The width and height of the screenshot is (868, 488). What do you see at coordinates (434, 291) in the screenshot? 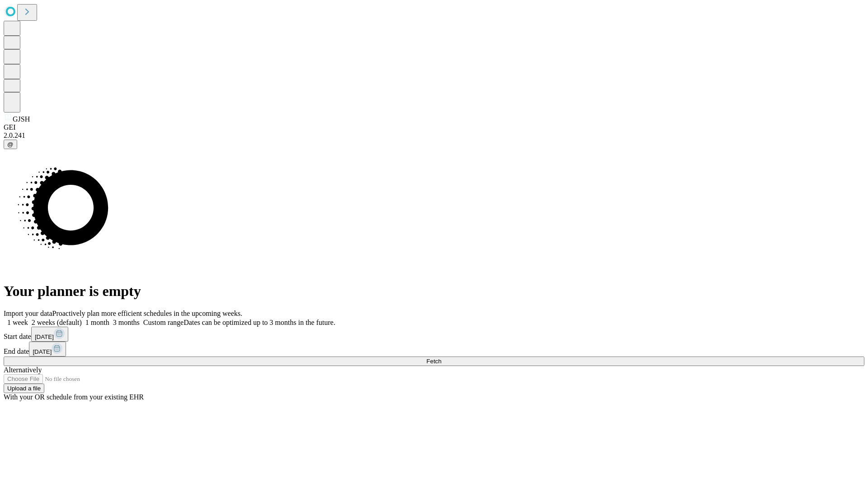
I see `h1: Your planner is empty` at bounding box center [434, 291].